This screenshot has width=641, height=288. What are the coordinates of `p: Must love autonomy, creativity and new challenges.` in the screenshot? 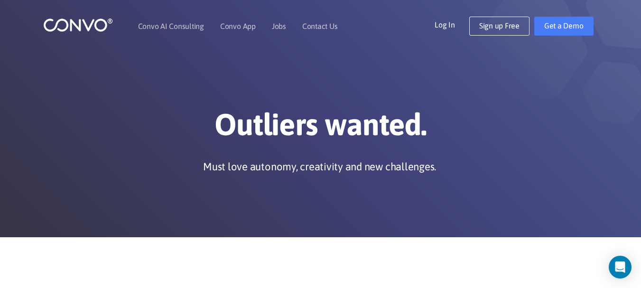 It's located at (319, 167).